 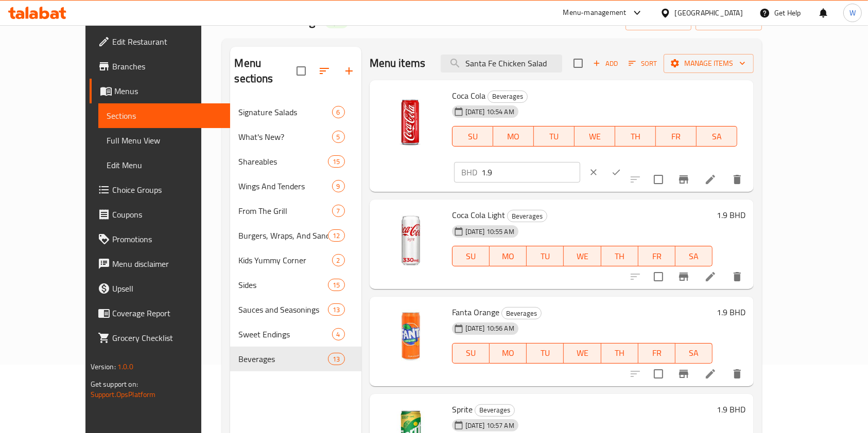 I want to click on span: 2, so click(x=338, y=261).